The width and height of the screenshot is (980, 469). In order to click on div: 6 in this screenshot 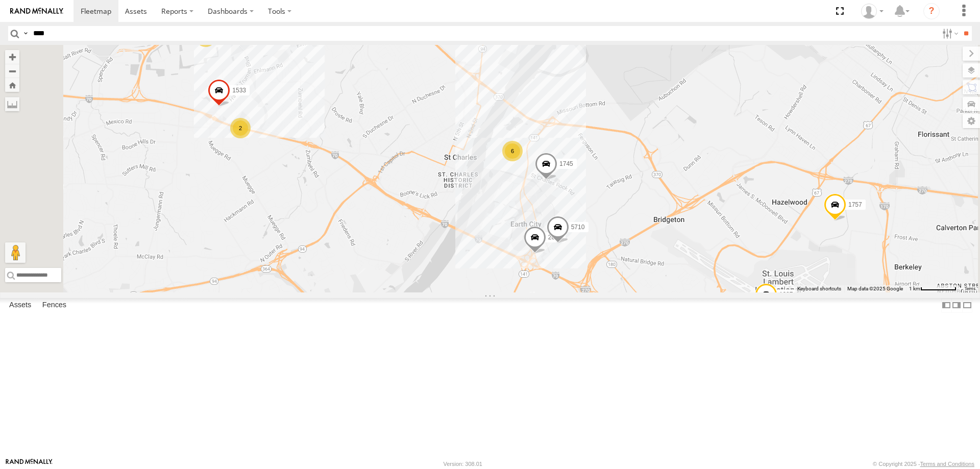, I will do `click(512, 151)`.